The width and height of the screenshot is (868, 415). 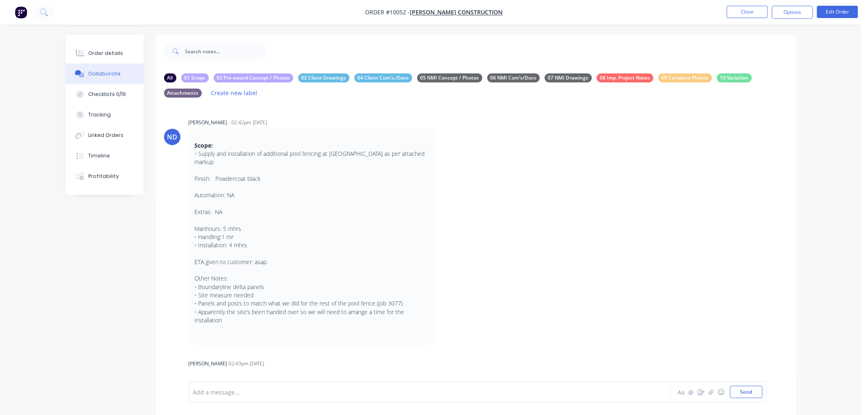 I want to click on strong: Scope:, so click(x=204, y=145).